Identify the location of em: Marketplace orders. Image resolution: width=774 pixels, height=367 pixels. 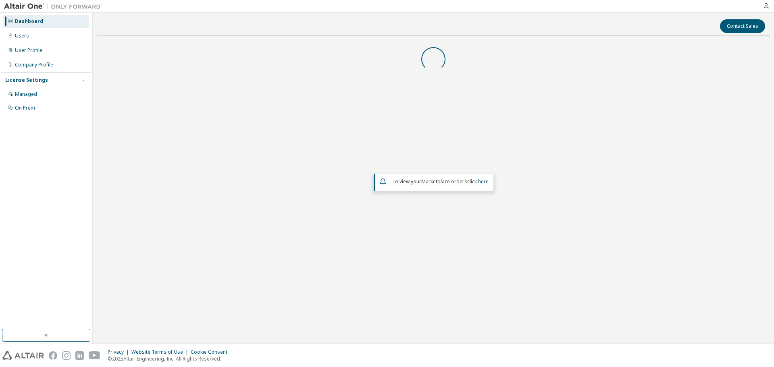
(444, 181).